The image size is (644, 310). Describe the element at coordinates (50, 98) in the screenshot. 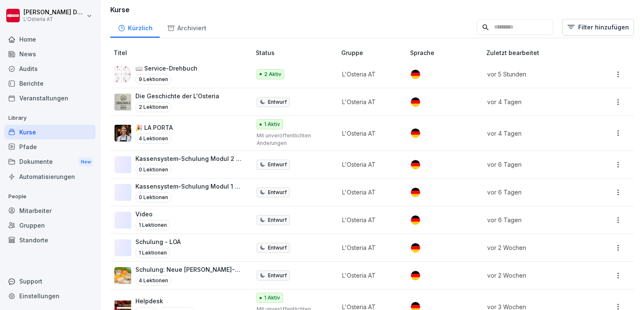

I see `div: Veranstaltungen` at that location.